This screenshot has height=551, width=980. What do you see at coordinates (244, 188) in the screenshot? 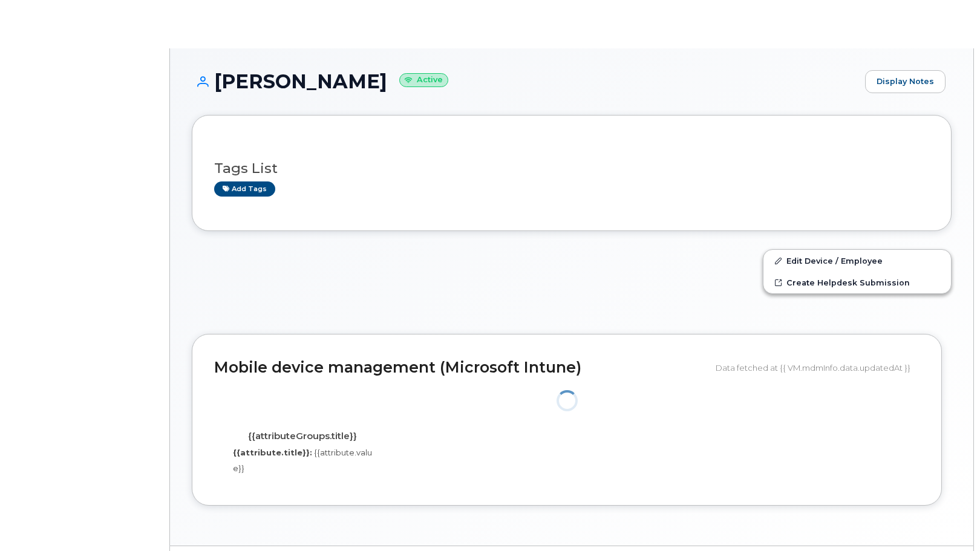
I see `a: Add tags` at bounding box center [244, 188].